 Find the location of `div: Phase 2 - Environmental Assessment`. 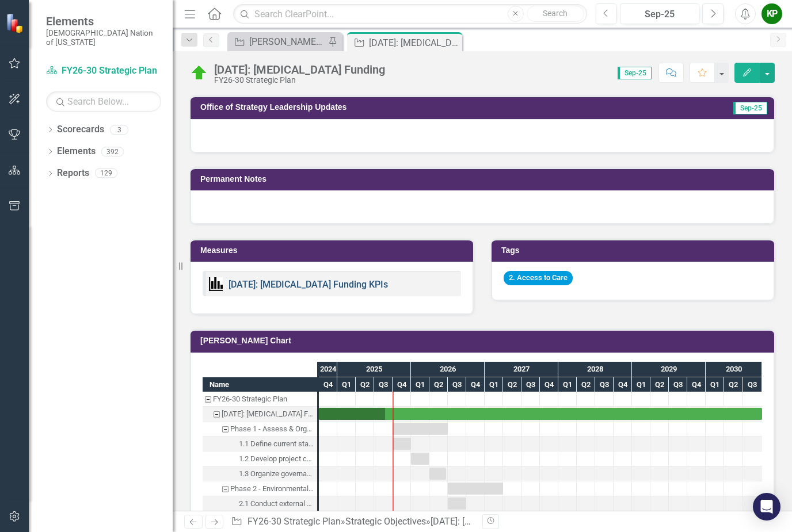

div: Phase 2 - Environmental Assessment is located at coordinates (260, 489).